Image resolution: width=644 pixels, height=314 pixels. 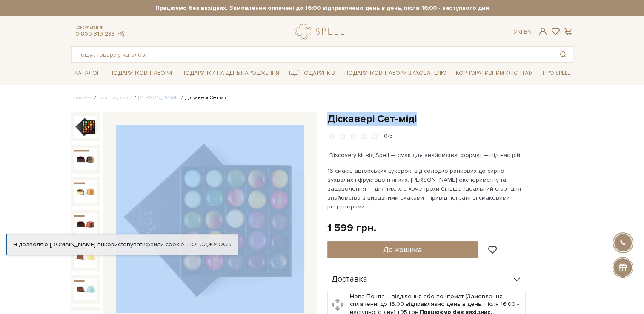 I want to click on li: Діскавері Сет-міді, so click(x=204, y=98).